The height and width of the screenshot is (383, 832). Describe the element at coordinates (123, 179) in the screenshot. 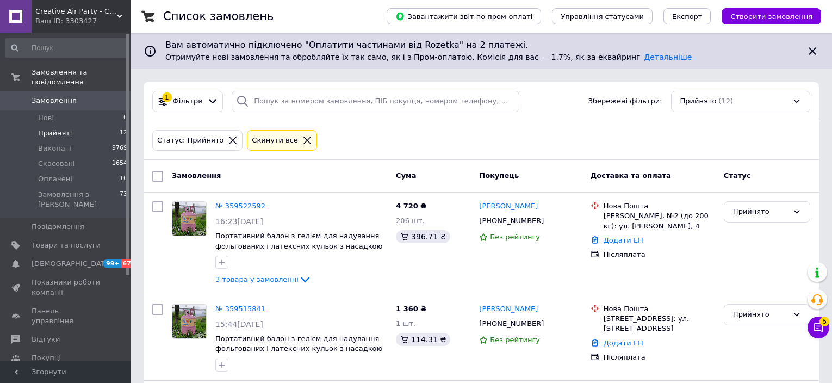

I see `span: 10` at that location.